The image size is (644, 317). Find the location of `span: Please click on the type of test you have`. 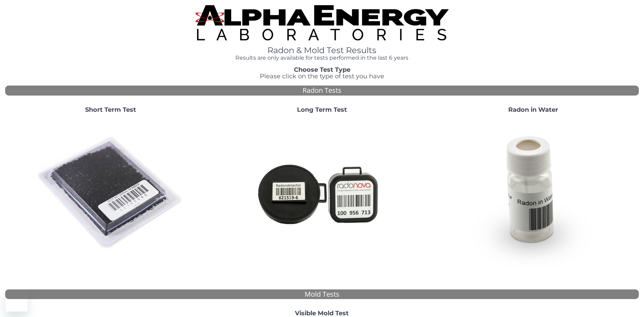

span: Please click on the type of test you have is located at coordinates (322, 76).